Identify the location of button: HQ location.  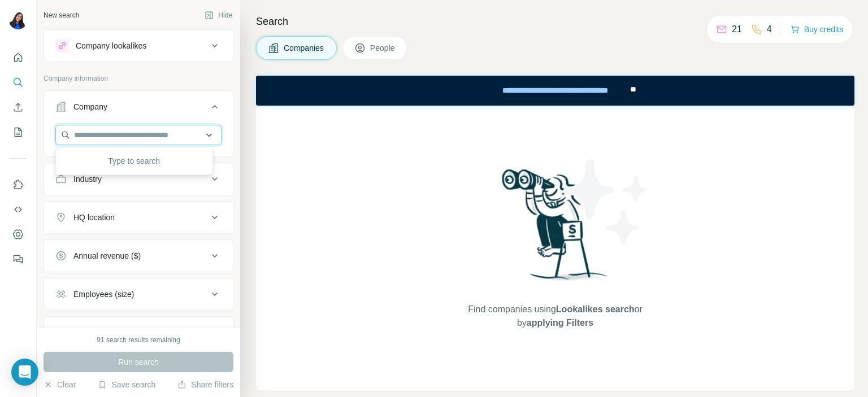
(139, 218).